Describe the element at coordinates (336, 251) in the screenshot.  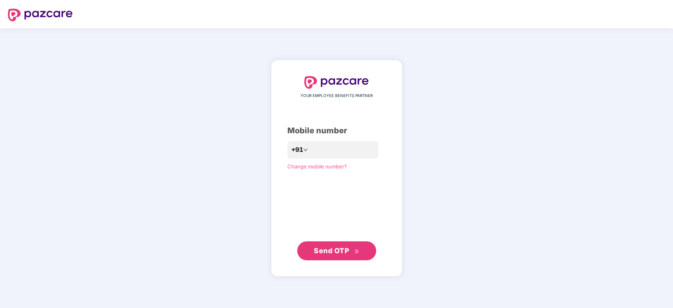
I see `button: Send OTPdouble-right` at that location.